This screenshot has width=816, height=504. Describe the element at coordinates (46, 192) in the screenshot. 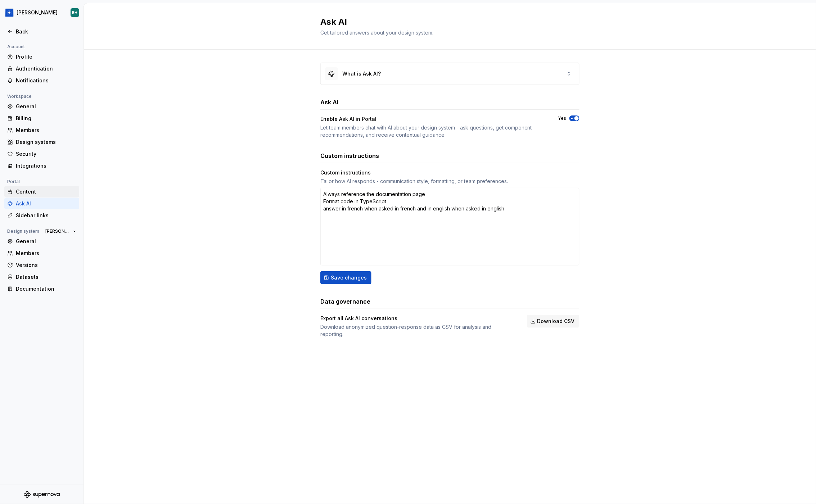

I see `div: Content` at that location.